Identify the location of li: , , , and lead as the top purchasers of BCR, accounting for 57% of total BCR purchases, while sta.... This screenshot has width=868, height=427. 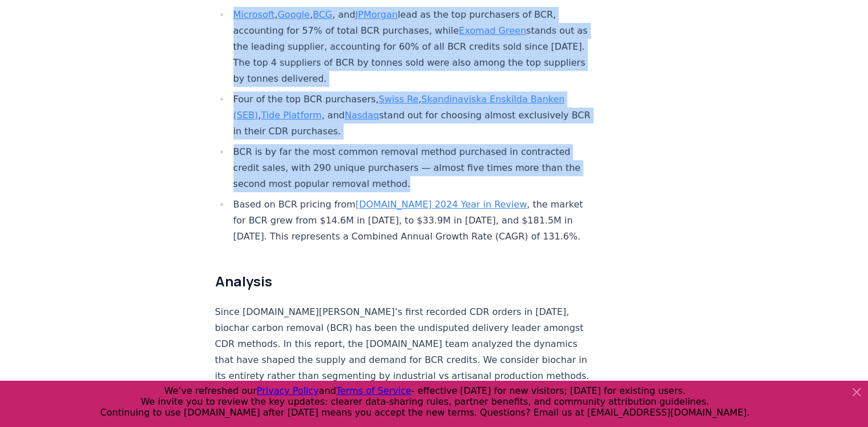
(412, 47).